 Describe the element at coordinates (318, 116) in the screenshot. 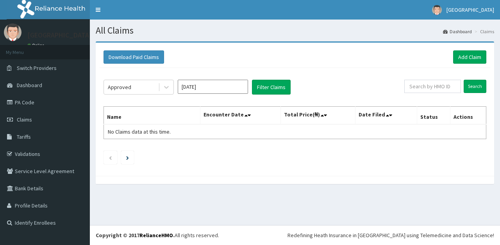

I see `th: Total Price(₦)` at that location.